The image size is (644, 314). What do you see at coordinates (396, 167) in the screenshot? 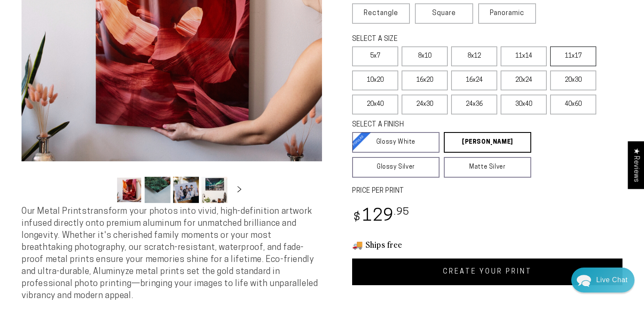
I see `a: Glossy Silver` at bounding box center [396, 167].